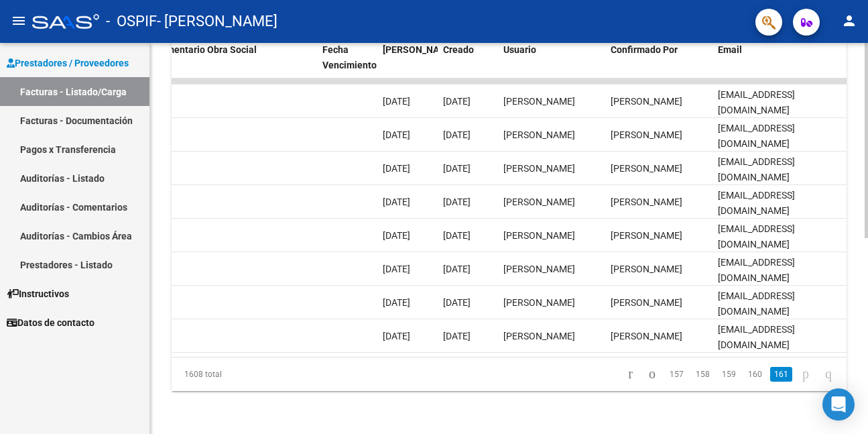  What do you see at coordinates (780, 65) in the screenshot?
I see `datatable-header-cell: Email` at bounding box center [780, 65].